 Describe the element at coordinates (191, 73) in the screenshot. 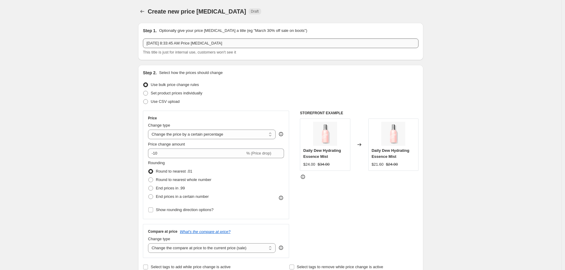

I see `p: Select how the prices should change` at that location.